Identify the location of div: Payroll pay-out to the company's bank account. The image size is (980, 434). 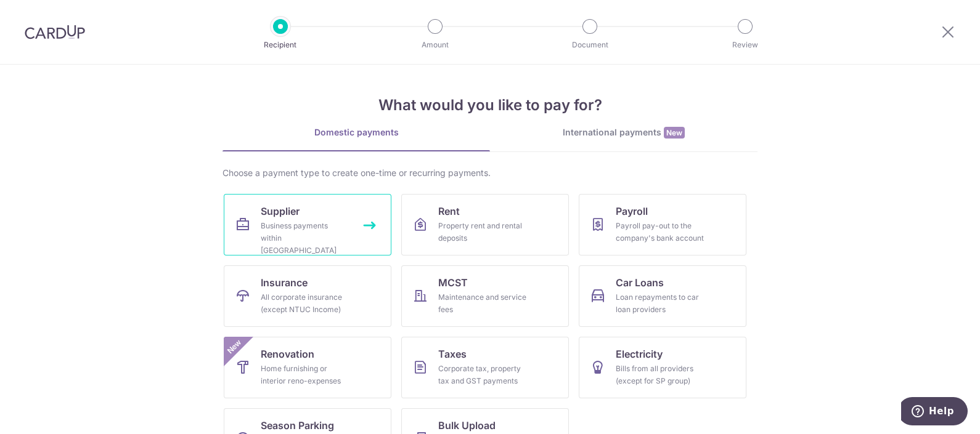
(660, 232).